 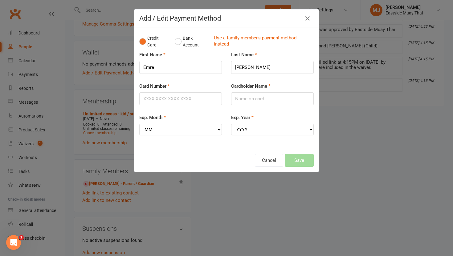 What do you see at coordinates (242, 118) in the screenshot?
I see `label: Exp. Year` at bounding box center [242, 118].